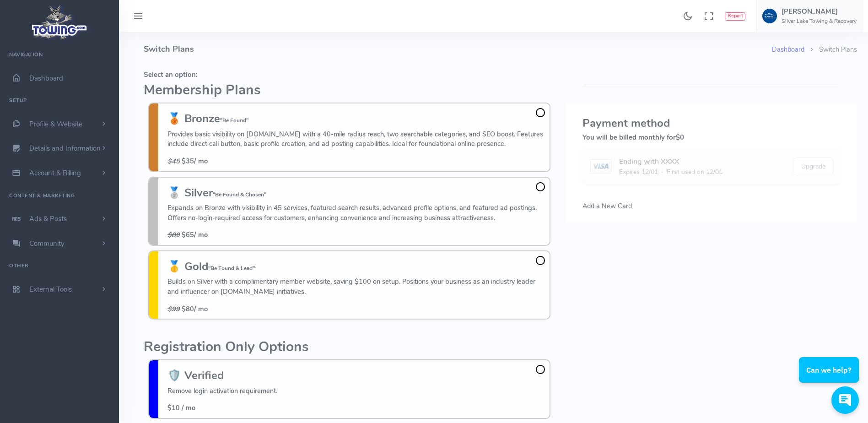 The width and height of the screenshot is (868, 423). Describe the element at coordinates (349, 347) in the screenshot. I see `h2: Registration Only Options` at that location.